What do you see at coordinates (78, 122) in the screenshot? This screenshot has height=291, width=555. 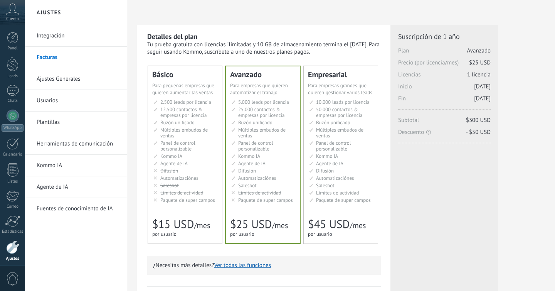 I see `a: Plantillas` at bounding box center [78, 122].